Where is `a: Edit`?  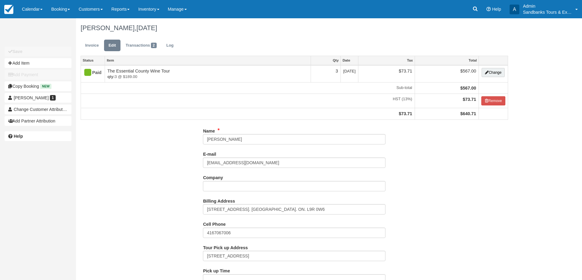 a: Edit is located at coordinates (112, 45).